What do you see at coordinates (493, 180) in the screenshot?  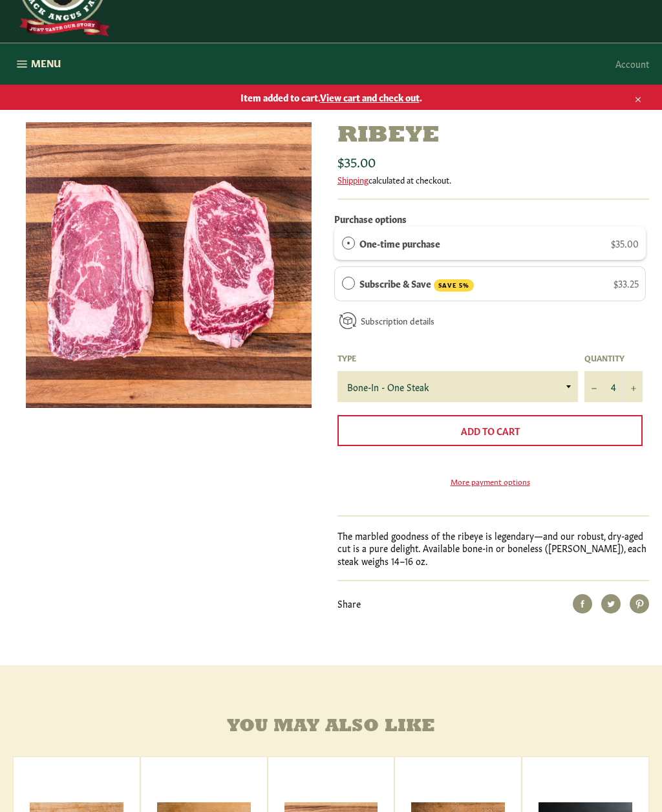 I see `div: calculated at checkout.` at bounding box center [493, 180].